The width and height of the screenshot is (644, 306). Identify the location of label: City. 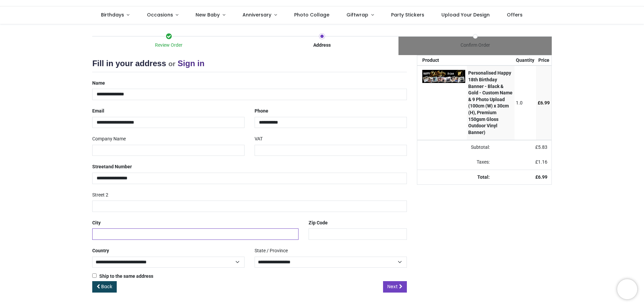
(96, 223).